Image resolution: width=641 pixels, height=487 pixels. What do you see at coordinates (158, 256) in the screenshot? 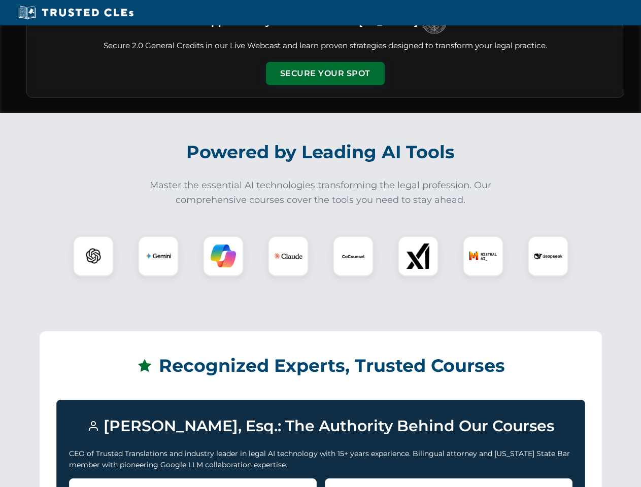
I see `img: Gemini Logo` at bounding box center [158, 256].